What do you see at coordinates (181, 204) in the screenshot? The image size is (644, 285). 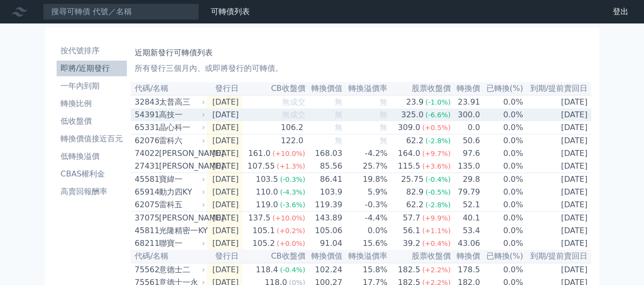 I see `div: 雷科五` at bounding box center [181, 204].